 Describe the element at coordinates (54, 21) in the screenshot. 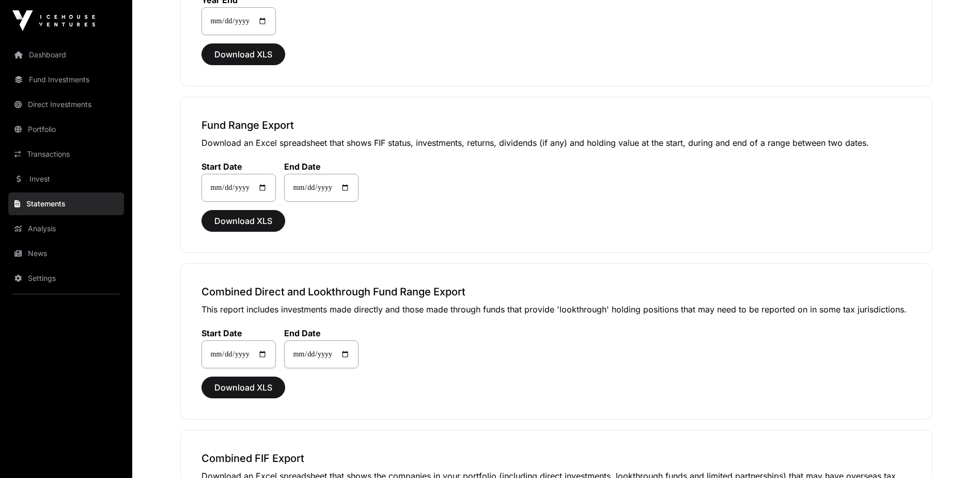

I see `img: Icehouse Ventures Logo` at that location.